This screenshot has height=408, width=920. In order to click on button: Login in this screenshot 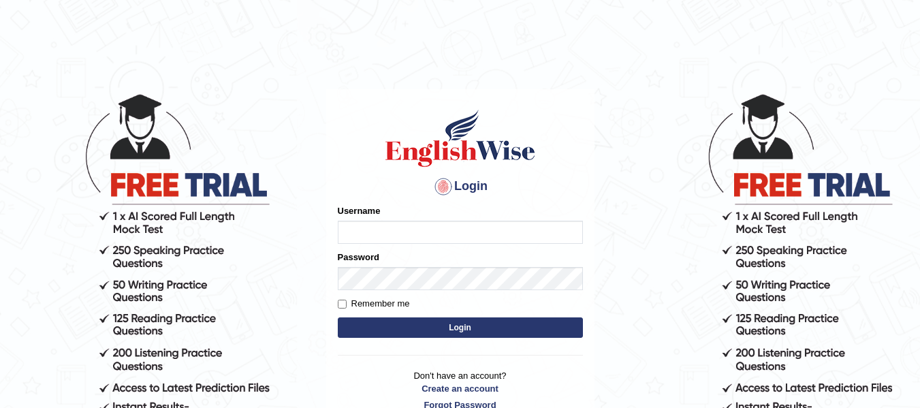, I will do `click(460, 328)`.